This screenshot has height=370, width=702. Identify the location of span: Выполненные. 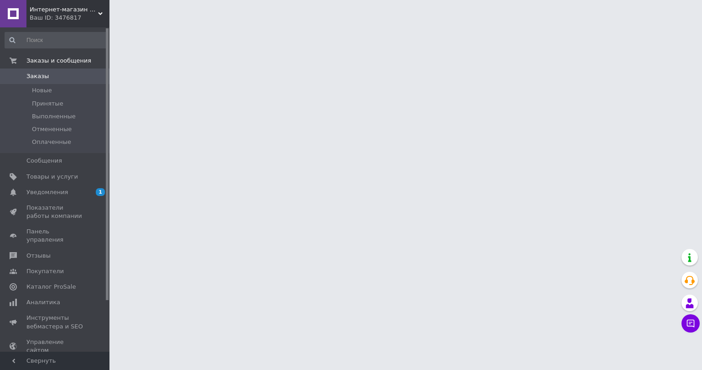
(54, 116).